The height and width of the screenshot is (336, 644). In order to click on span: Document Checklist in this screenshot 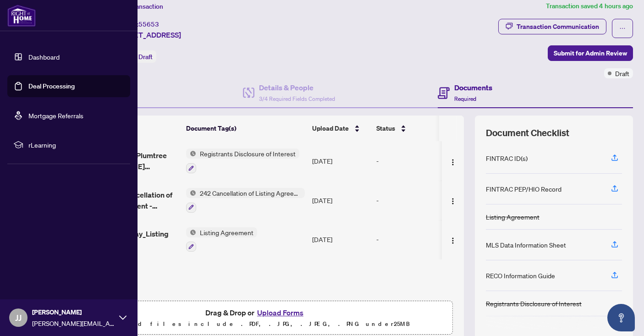, I will do `click(528, 133)`.